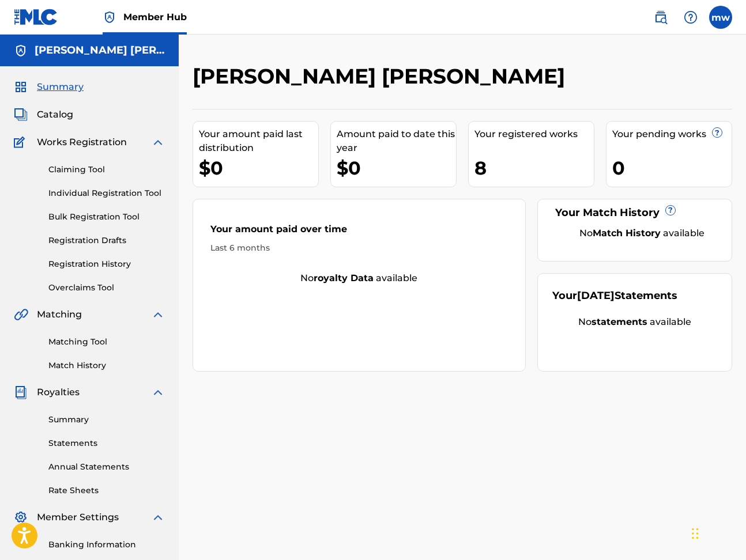 This screenshot has height=560, width=746. What do you see at coordinates (660, 17) in the screenshot?
I see `a: Public Search` at bounding box center [660, 17].